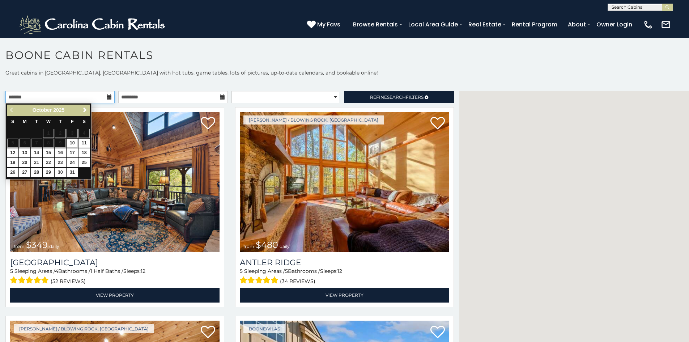 The width and height of the screenshot is (689, 342). What do you see at coordinates (84, 122) in the screenshot?
I see `span: Saturday` at bounding box center [84, 122].